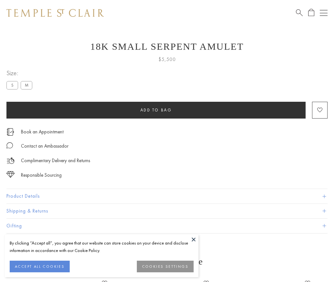  I want to click on span: Size:, so click(21, 73).